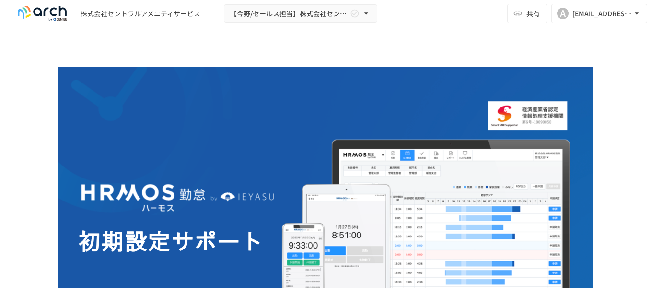 Image resolution: width=651 pixels, height=308 pixels. What do you see at coordinates (289, 13) in the screenshot?
I see `span: 【今野/セールス担当】株式会社セントラルアメニティサービス様_初期設定サポート` at bounding box center [289, 13].